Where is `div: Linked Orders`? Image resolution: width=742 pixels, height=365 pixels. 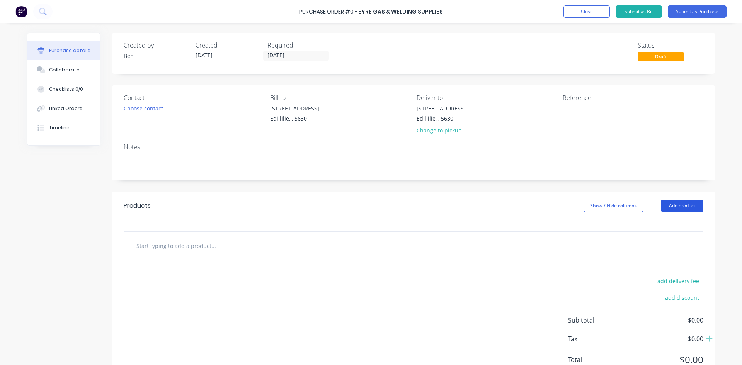
div: Linked Orders is located at coordinates (66, 109).